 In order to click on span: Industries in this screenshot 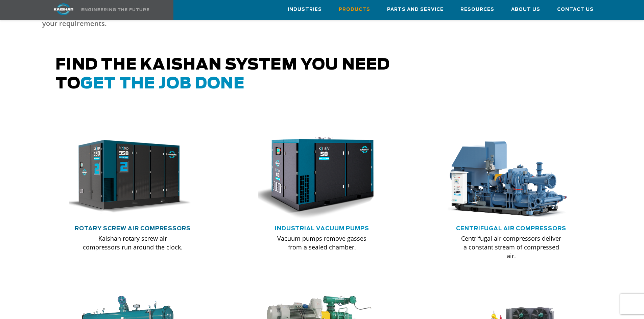, I will do `click(305, 9)`.